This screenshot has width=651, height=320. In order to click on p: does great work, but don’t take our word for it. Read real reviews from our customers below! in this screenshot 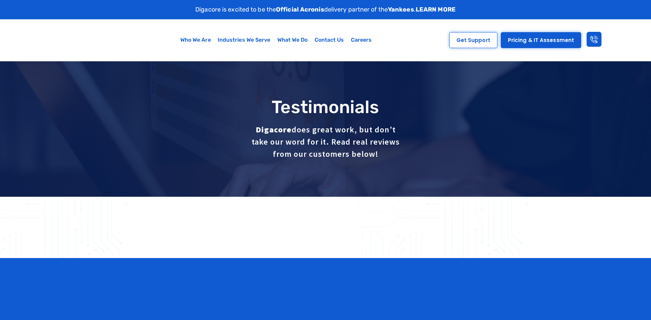, I will do `click(325, 142)`.